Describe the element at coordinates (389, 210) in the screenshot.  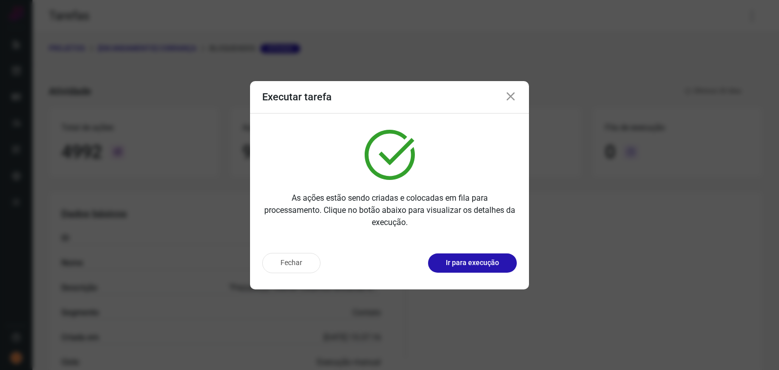
I see `p: As ações estão sendo criadas e colocadas em fila para processamento. Clique no botão abaixo para ...` at that location.